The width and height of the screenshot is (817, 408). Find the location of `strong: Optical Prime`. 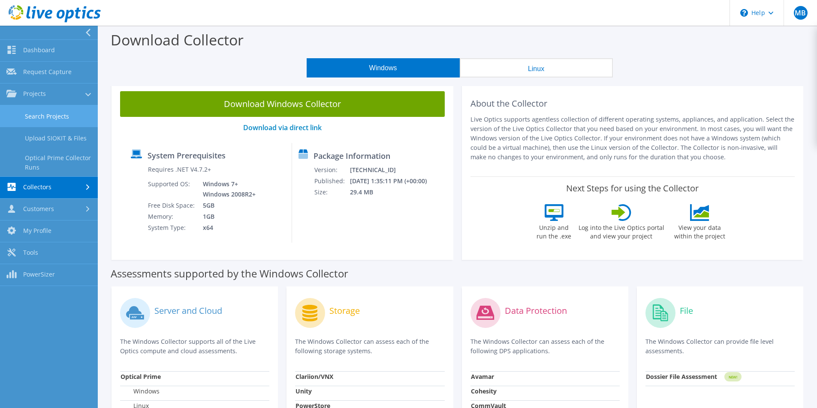

strong: Optical Prime is located at coordinates (141, 377).